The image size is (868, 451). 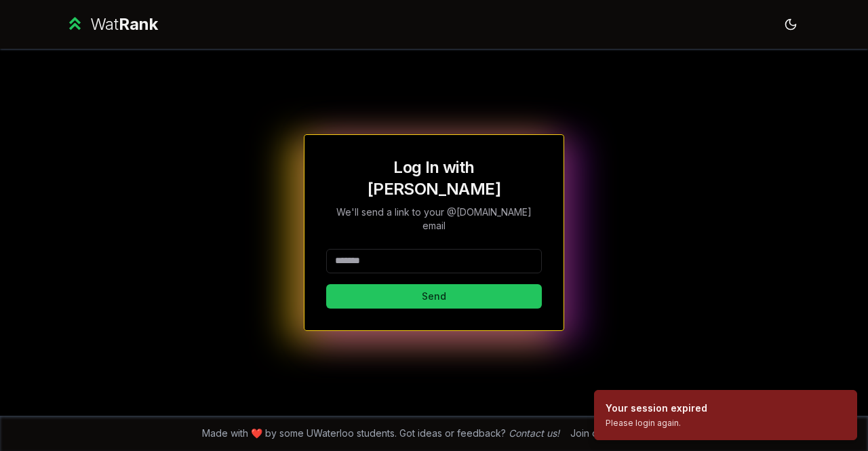 I want to click on div: Please login again., so click(x=657, y=423).